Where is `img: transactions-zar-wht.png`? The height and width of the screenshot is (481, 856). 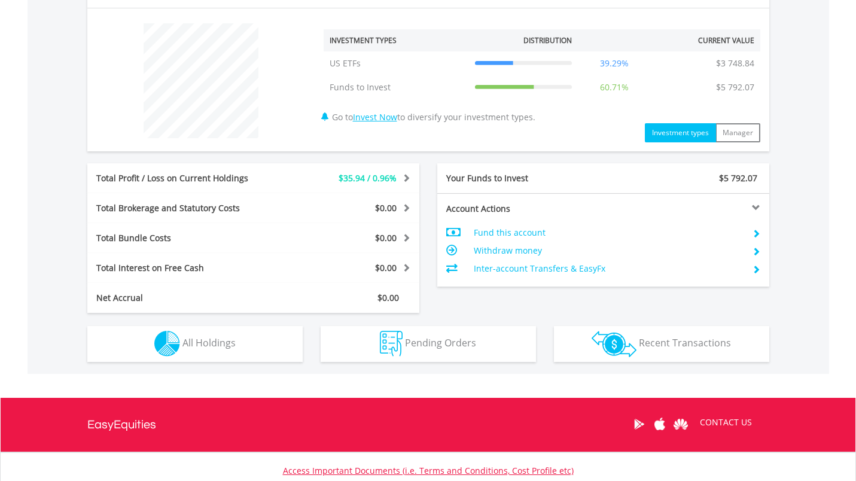
img: transactions-zar-wht.png is located at coordinates (613, 344).